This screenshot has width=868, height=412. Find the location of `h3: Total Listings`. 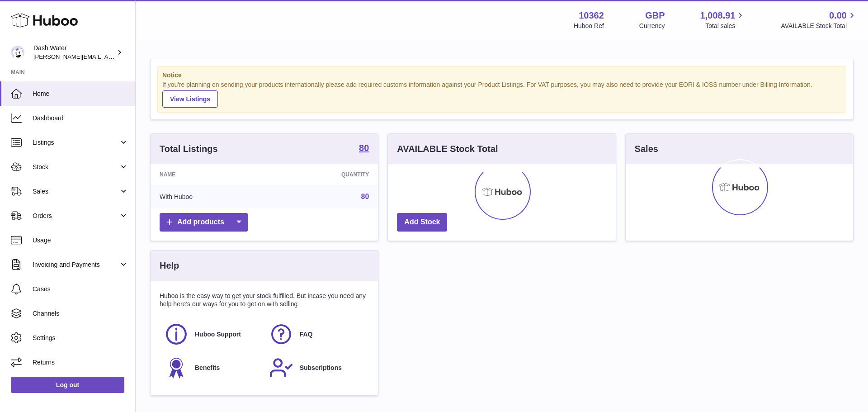

h3: Total Listings is located at coordinates (189, 149).